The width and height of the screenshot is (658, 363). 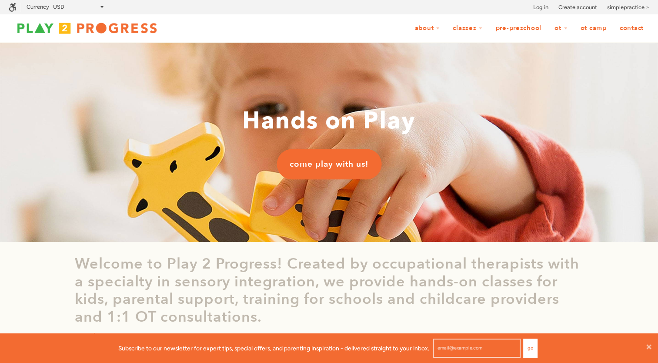 What do you see at coordinates (273, 348) in the screenshot?
I see `p: Subscribe to our newsletter for expert tips, special offers, and parenting inspiration - delivere...` at bounding box center [273, 348].